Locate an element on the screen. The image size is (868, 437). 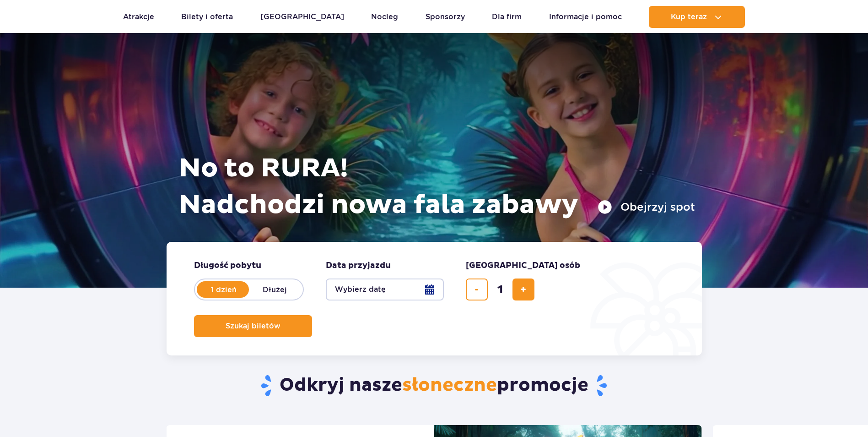
button: Wybierz datę is located at coordinates (385, 290).